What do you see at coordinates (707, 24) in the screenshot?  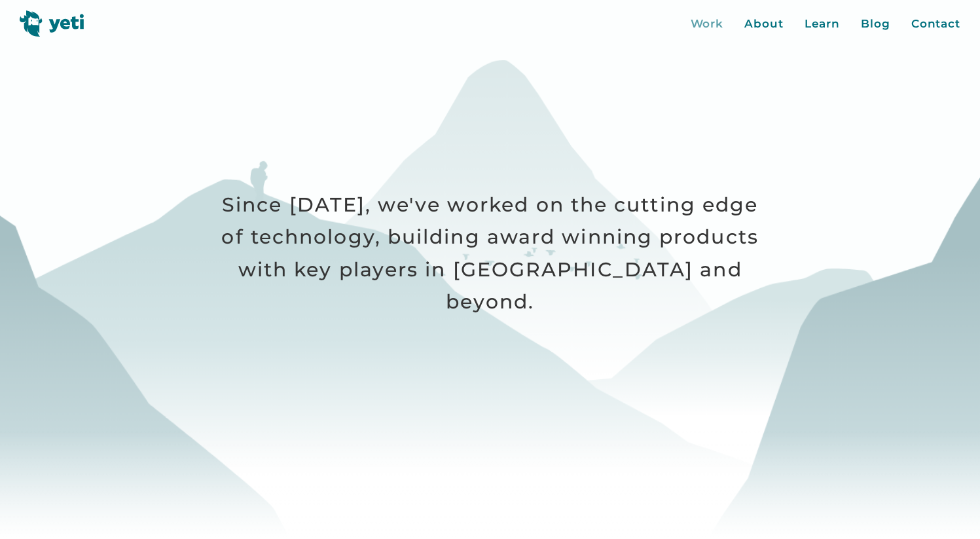 I see `div: Work` at bounding box center [707, 24].